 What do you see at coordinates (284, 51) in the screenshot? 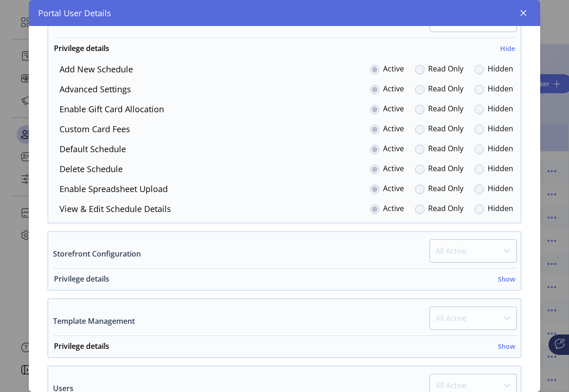
I see `a: Privilege detailsHide` at bounding box center [284, 51].